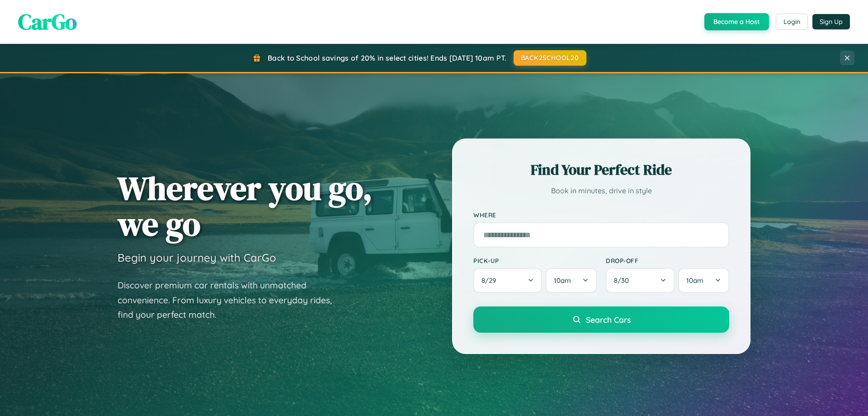 The height and width of the screenshot is (416, 868). What do you see at coordinates (601, 170) in the screenshot?
I see `h2: Find Your Perfect Ride` at bounding box center [601, 170].